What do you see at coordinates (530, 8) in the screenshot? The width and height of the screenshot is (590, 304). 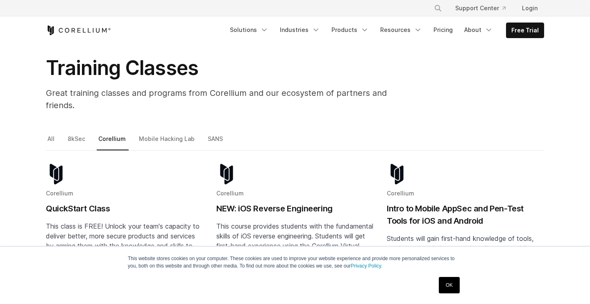 I see `a: Login` at bounding box center [530, 8].